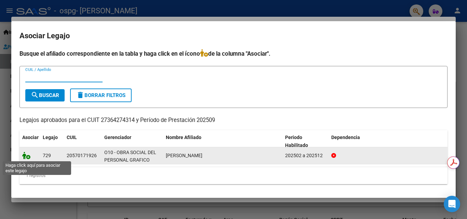 This screenshot has width=467, height=219. I want to click on span: CUIL, so click(72, 137).